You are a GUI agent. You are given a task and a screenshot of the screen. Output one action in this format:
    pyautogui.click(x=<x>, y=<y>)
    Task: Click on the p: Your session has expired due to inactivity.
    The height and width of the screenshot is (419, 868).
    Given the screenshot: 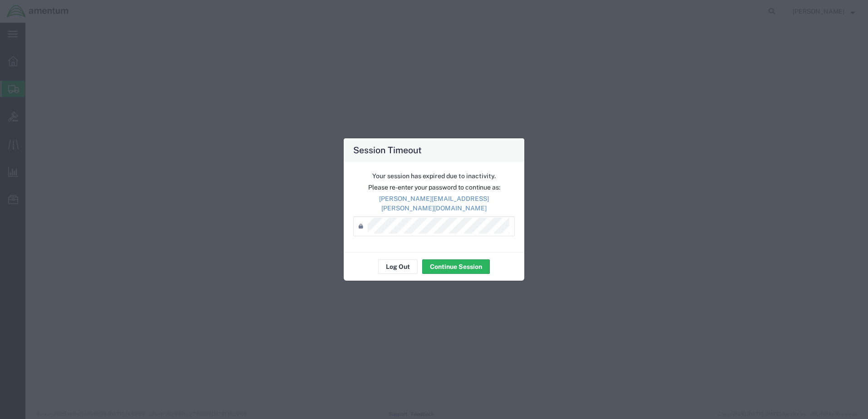 What is the action you would take?
    pyautogui.click(x=434, y=176)
    